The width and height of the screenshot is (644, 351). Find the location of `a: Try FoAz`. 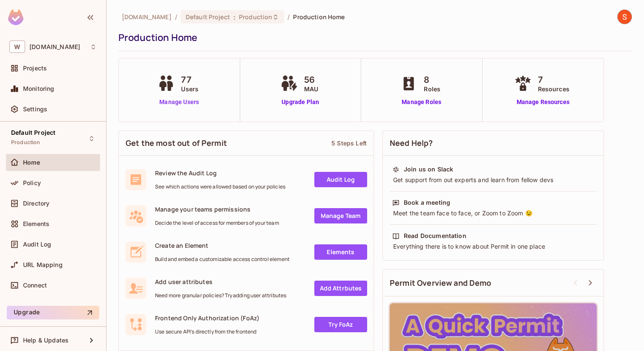

a: Try FoAz is located at coordinates (341, 324).